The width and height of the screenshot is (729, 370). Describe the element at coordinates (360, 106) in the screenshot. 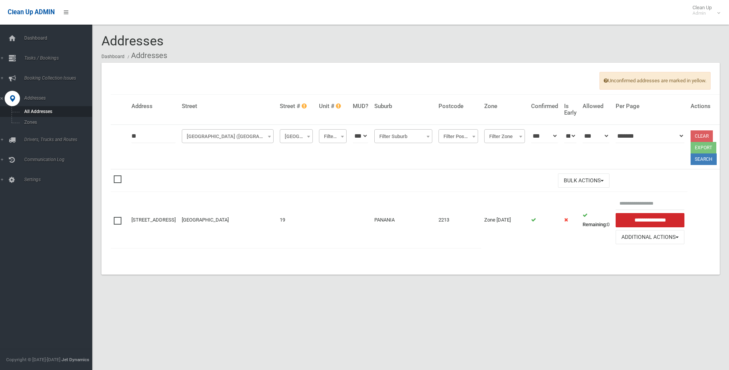

I see `h4: MUD?` at that location.